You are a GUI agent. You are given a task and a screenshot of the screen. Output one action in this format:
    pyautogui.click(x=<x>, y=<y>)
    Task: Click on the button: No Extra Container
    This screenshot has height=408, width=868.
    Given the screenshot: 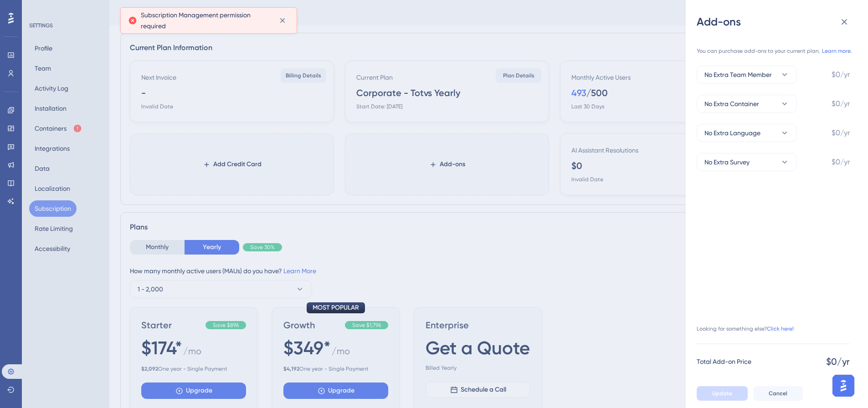 What is the action you would take?
    pyautogui.click(x=747, y=104)
    